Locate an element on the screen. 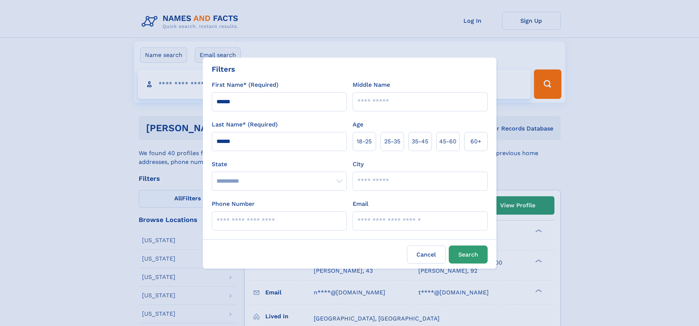  span: 35‑45 is located at coordinates (420, 141).